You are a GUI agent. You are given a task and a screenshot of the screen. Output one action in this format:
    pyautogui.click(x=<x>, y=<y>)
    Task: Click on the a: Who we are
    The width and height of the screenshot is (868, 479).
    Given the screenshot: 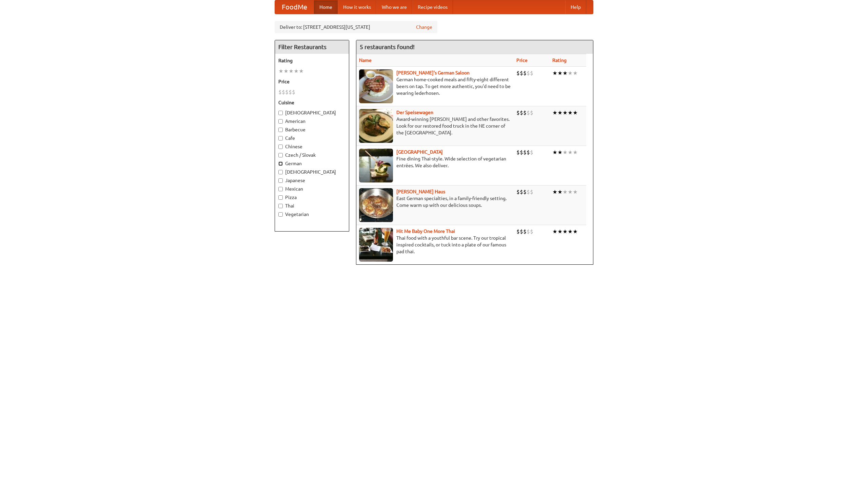 What is the action you would take?
    pyautogui.click(x=395, y=7)
    